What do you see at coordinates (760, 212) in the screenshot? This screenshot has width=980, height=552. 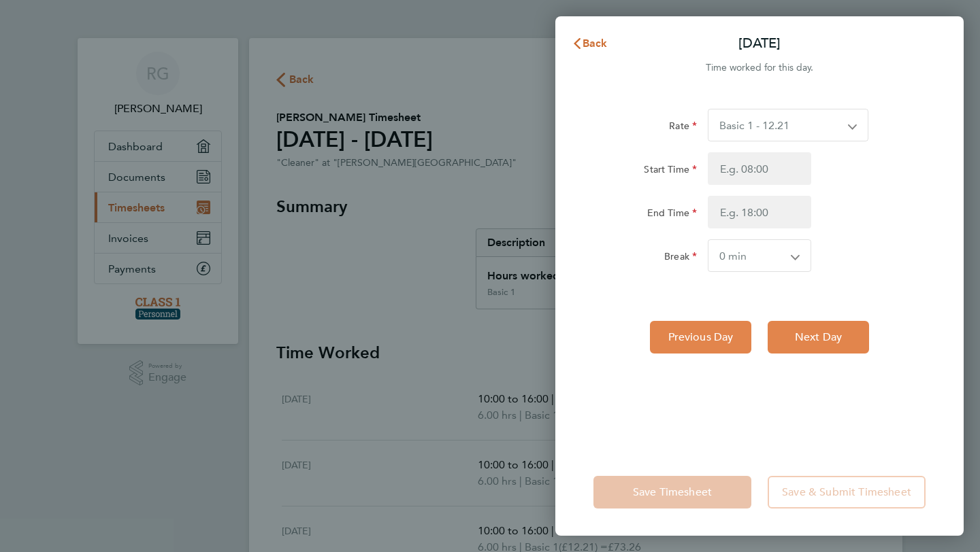 I see `input: E.g. 18:00` at bounding box center [760, 212].